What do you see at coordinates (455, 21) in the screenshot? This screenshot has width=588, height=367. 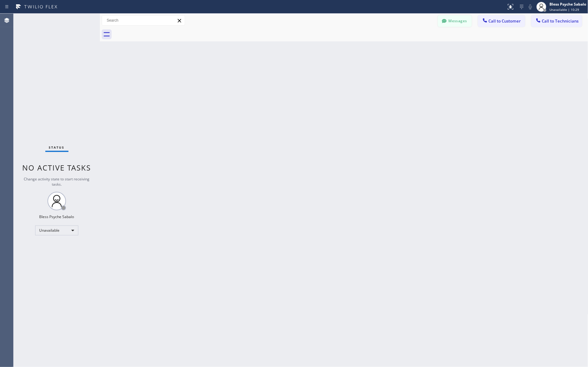 I see `button: Messages` at bounding box center [455, 21].